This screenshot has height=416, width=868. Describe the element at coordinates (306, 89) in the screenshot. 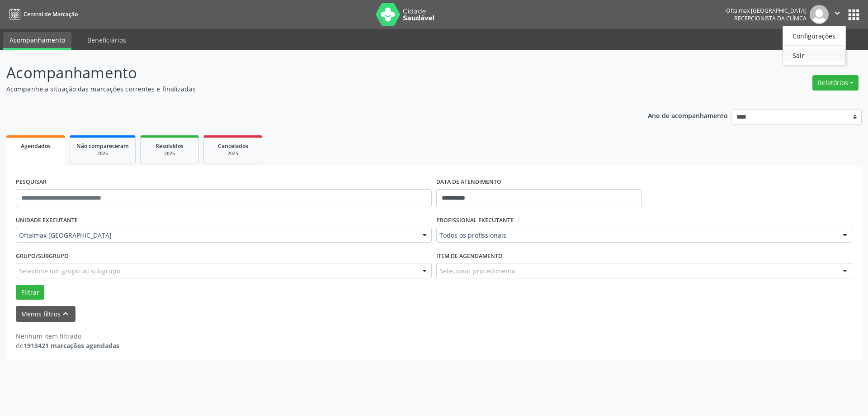

I see `p: Acompanhe a situação das marcações correntes e finalizadas` at that location.